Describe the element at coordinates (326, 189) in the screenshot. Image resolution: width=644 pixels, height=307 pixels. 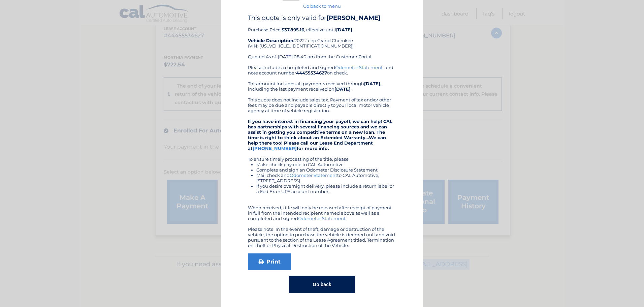
I see `li: If you desire overnight delivery, please include a return label or a Fed Ex or UPS account number.` at that location.